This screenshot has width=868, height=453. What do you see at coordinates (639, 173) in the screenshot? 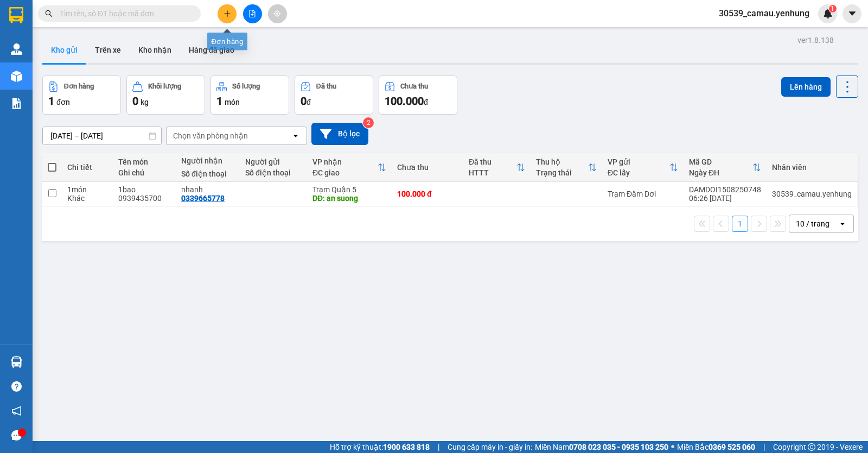
I see `div: ĐC lấy` at bounding box center [639, 173].